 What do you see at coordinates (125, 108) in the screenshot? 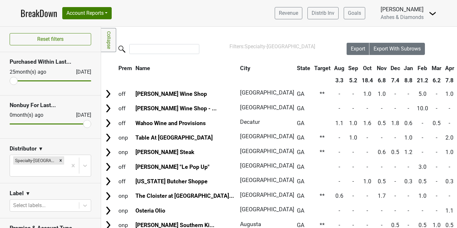
I see `td: off` at bounding box center [125, 108].